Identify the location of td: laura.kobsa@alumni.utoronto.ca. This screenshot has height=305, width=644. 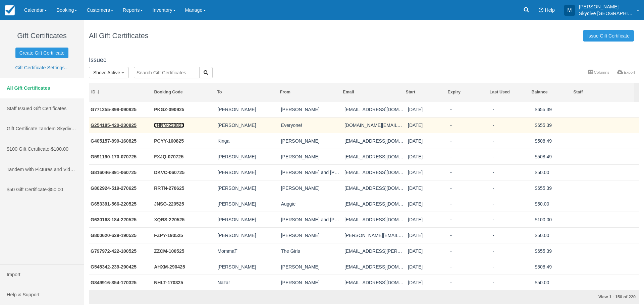
(374, 235).